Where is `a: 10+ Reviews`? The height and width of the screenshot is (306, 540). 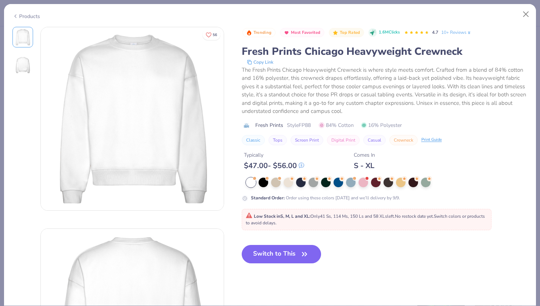 a: 10+ Reviews is located at coordinates (457, 32).